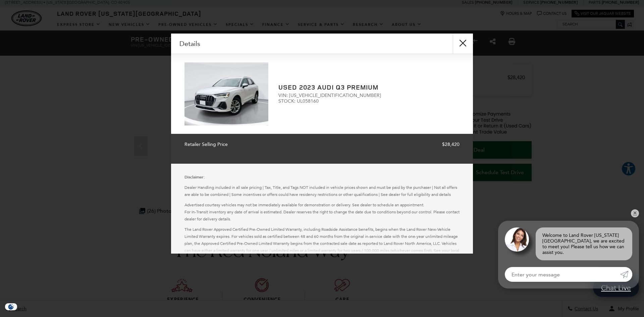  I want to click on img: Agent profile photo, so click(517, 239).